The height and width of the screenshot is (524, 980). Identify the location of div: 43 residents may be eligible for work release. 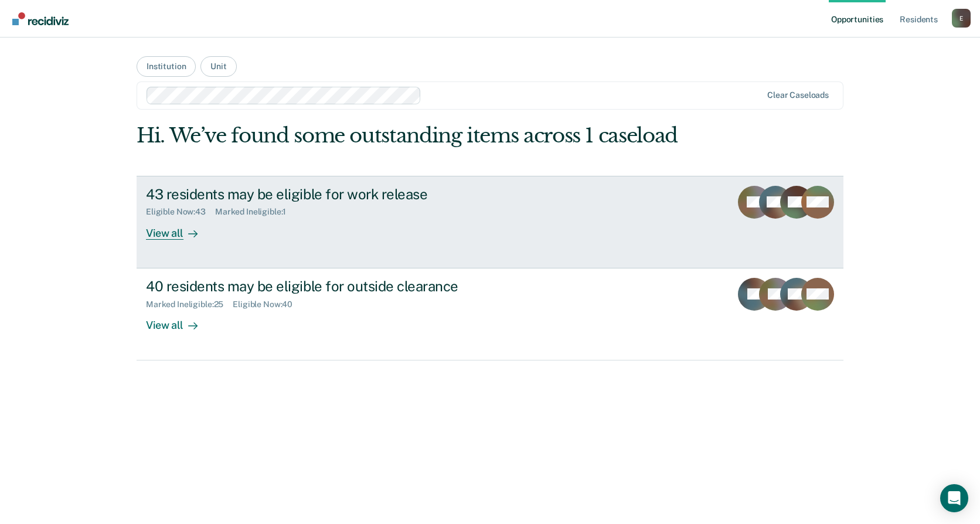
(352, 194).